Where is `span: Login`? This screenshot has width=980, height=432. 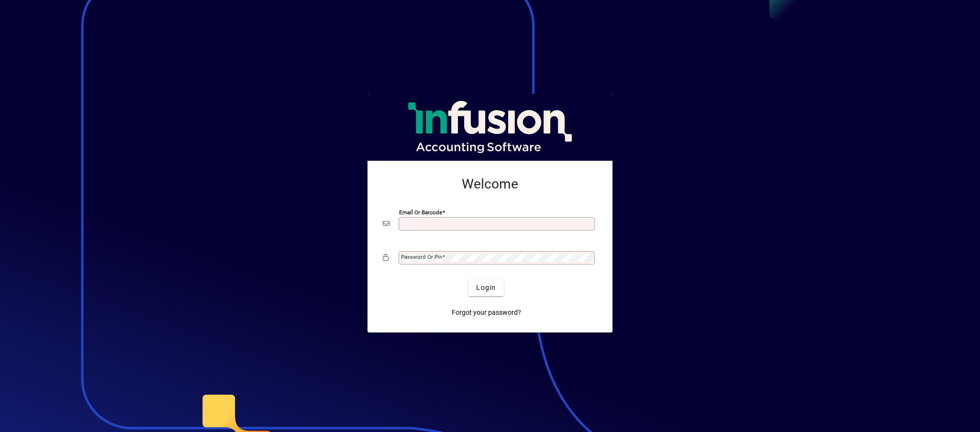
span: Login is located at coordinates (486, 287).